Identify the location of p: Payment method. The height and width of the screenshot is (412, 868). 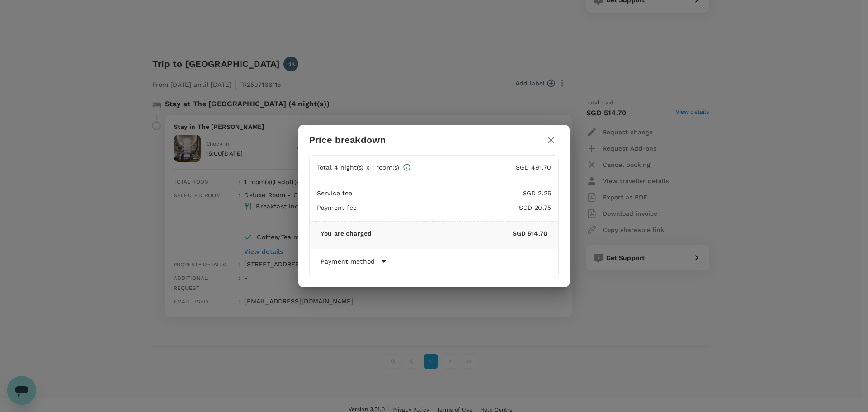
(347, 262).